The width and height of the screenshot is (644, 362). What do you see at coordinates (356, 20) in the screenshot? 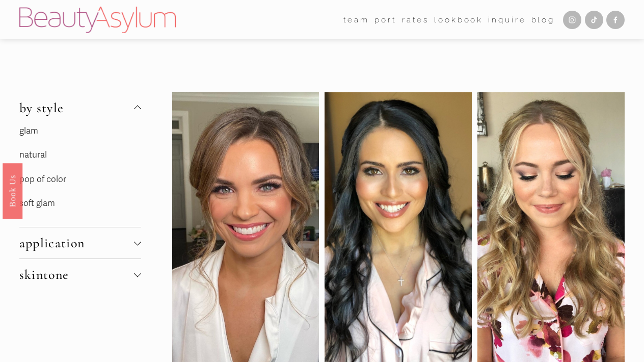
I see `span: team` at bounding box center [356, 20].